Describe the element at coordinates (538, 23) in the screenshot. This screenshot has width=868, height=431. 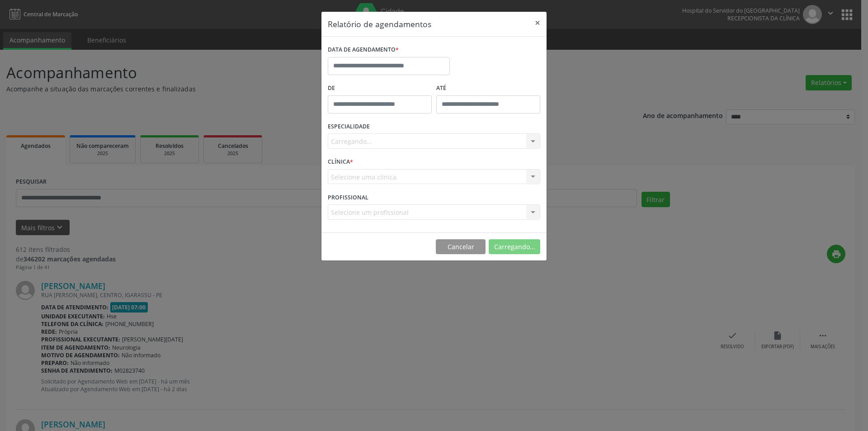
I see `button: Close` at that location.